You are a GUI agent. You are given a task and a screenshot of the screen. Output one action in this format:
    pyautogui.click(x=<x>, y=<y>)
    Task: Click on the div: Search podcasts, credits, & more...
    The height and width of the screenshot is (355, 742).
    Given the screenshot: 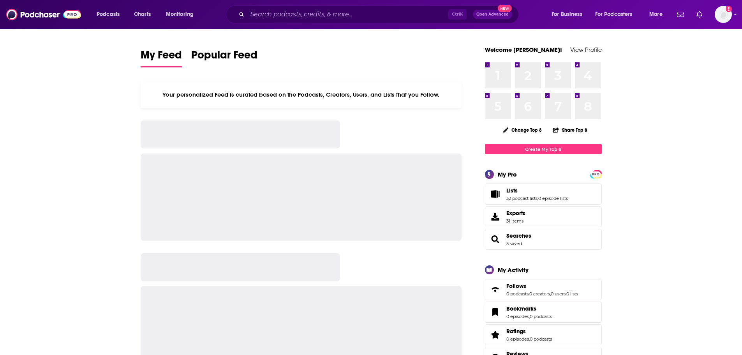 What is the action you would take?
    pyautogui.click(x=380, y=14)
    